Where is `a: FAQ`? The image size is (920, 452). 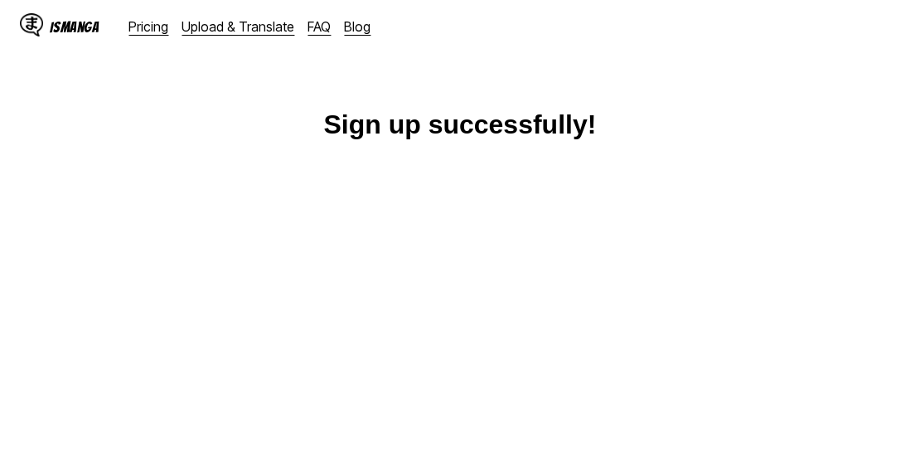
a: FAQ is located at coordinates (320, 27).